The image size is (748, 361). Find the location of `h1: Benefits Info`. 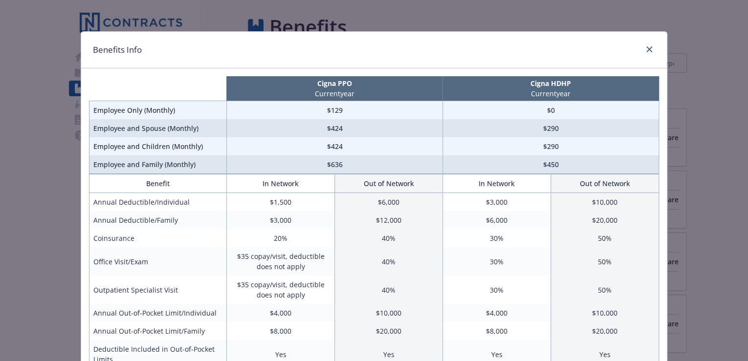

h1: Benefits Info is located at coordinates (117, 50).